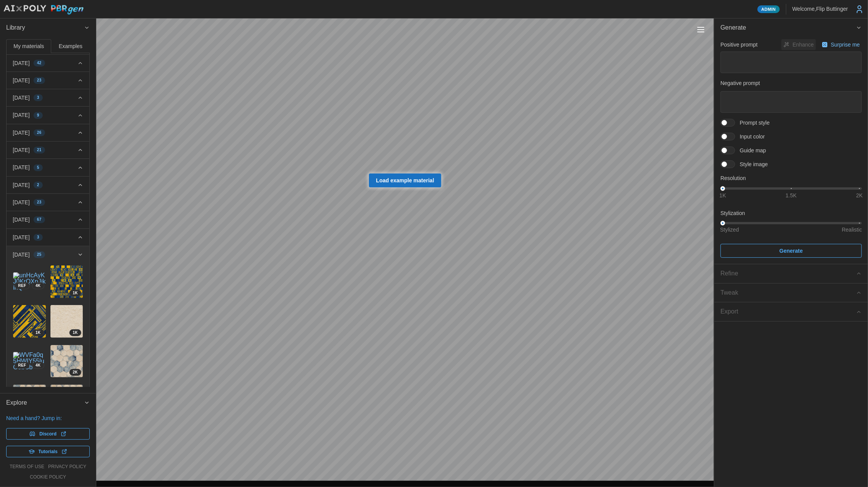  I want to click on span: 21, so click(39, 150).